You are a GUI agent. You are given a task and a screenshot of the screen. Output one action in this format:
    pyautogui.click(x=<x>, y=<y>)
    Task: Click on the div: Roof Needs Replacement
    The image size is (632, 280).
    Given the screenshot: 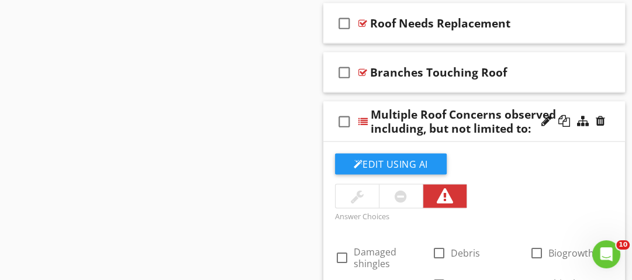 What is the action you would take?
    pyautogui.click(x=440, y=23)
    